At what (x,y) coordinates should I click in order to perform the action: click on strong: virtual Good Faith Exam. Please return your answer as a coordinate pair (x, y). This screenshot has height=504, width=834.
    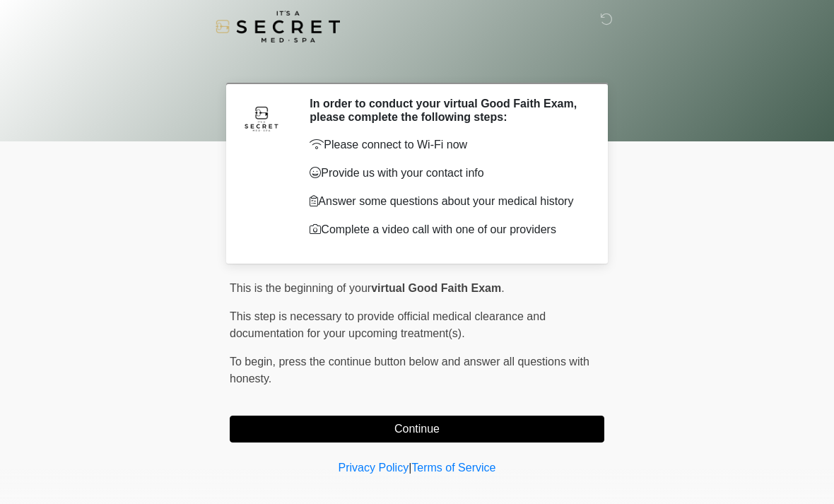
    Looking at the image, I should click on (436, 288).